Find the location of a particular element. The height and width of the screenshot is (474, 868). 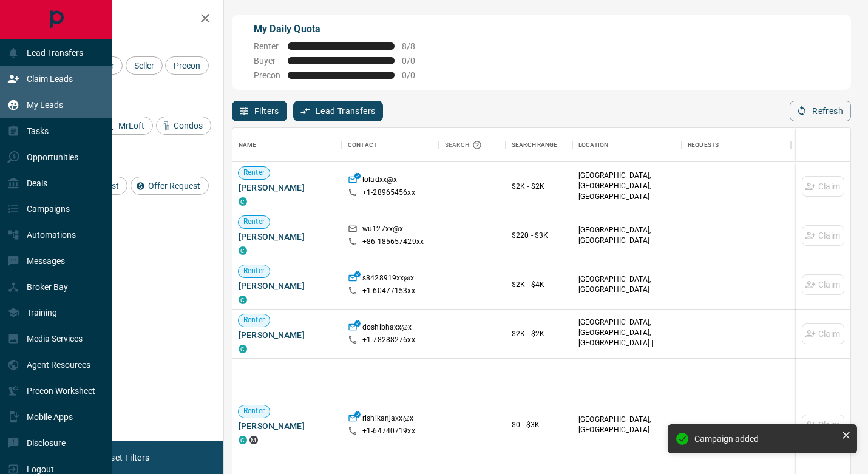

p: loladxx@x is located at coordinates (380, 181).